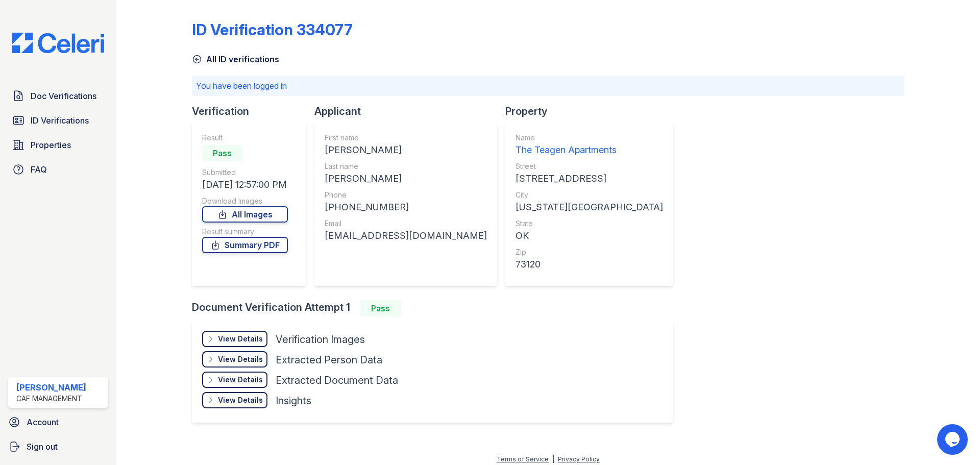 The height and width of the screenshot is (465, 980). I want to click on span: Doc Verifications, so click(63, 96).